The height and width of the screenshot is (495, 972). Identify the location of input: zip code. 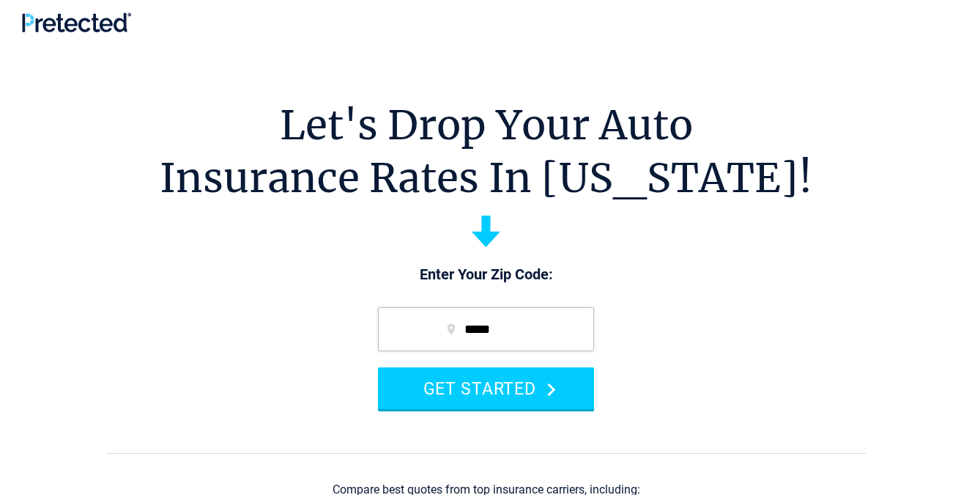
(486, 329).